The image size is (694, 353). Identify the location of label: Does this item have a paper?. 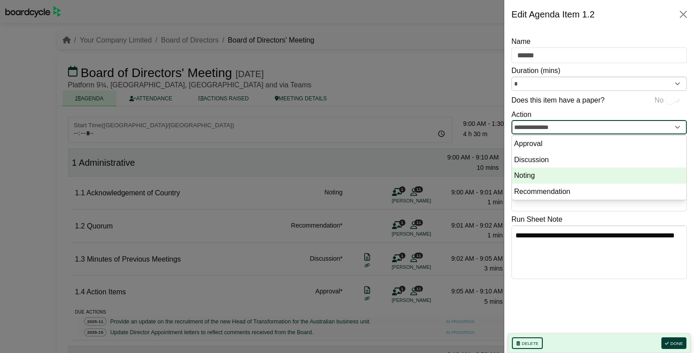
(558, 100).